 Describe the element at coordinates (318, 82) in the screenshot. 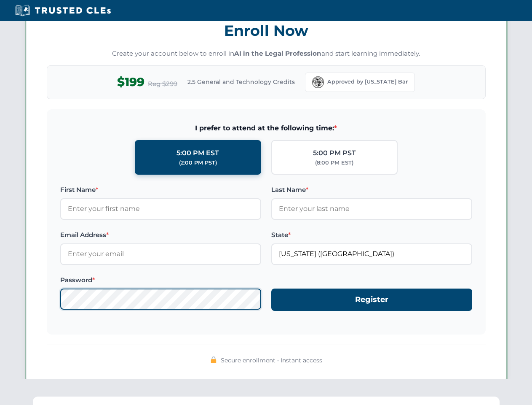

I see `img: Florida Bar` at that location.